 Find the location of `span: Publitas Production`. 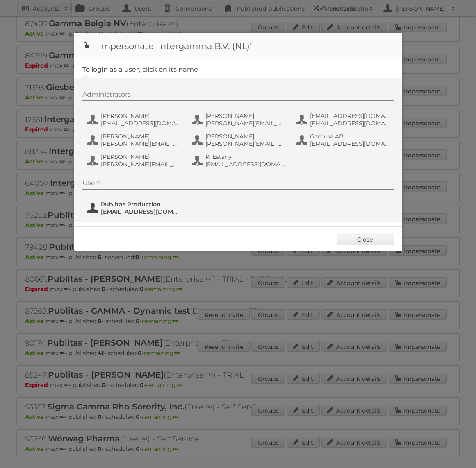

span: Publitas Production is located at coordinates (141, 204).